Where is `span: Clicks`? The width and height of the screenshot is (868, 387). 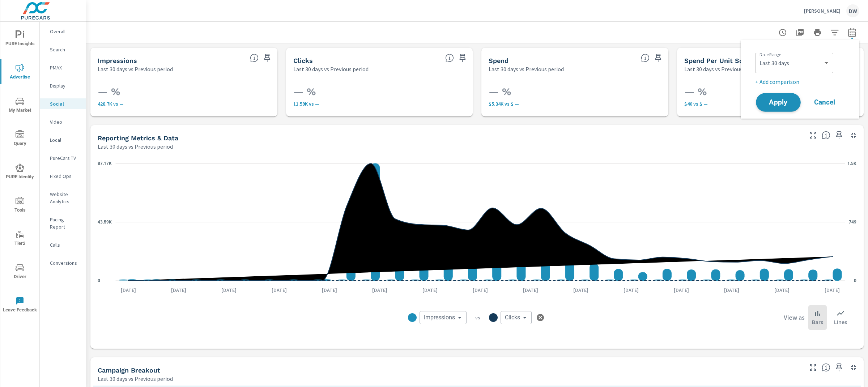 span: Clicks is located at coordinates (512, 318).